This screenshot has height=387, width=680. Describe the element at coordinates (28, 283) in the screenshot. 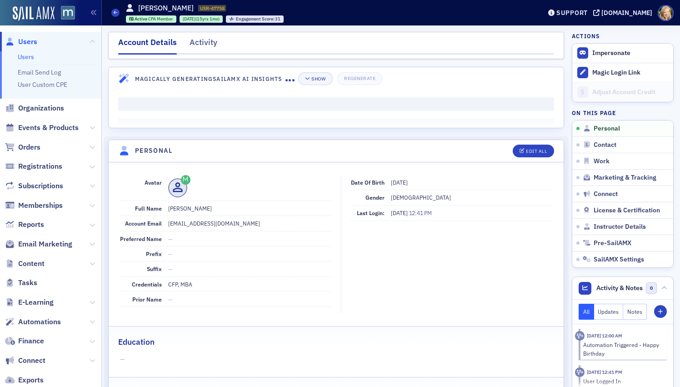

I see `span: Tasks` at that location.